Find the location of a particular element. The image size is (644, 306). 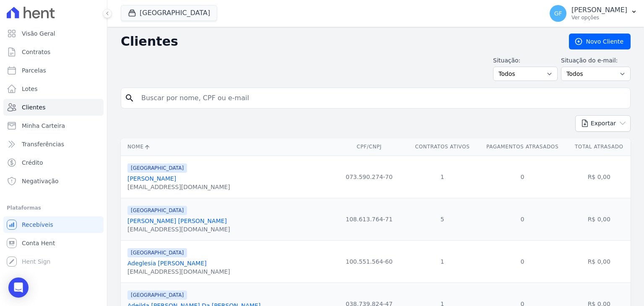

h2: Clientes is located at coordinates (338, 41).